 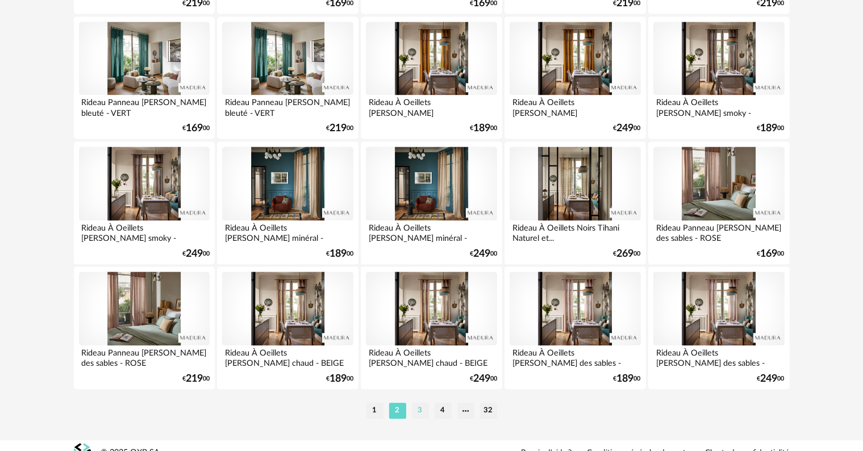 What do you see at coordinates (575, 203) in the screenshot?
I see `a: Rideau À Oeillets Noirs Tihani Naturel et... €26900` at bounding box center [575, 203].